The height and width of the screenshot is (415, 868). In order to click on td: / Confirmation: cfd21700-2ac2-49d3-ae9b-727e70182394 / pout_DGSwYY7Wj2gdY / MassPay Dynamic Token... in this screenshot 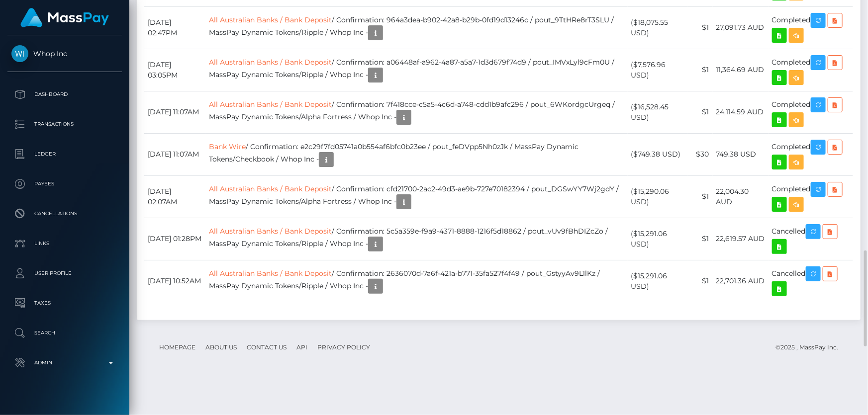, I will do `click(416, 197)`.